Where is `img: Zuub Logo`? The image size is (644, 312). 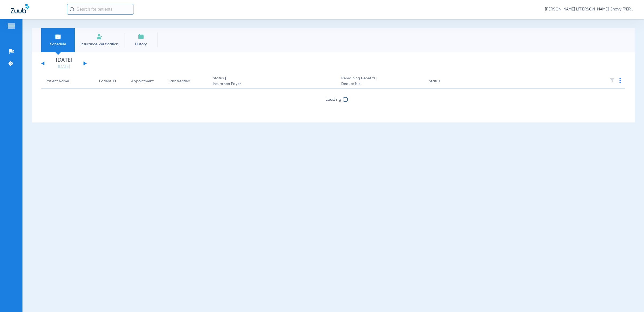
img: Zuub Logo is located at coordinates (20, 9).